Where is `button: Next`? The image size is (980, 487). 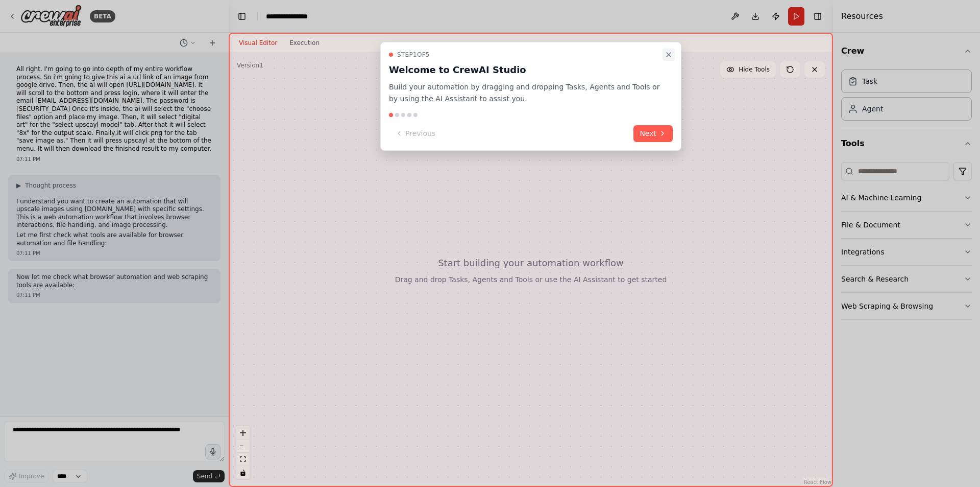 button: Next is located at coordinates (653, 133).